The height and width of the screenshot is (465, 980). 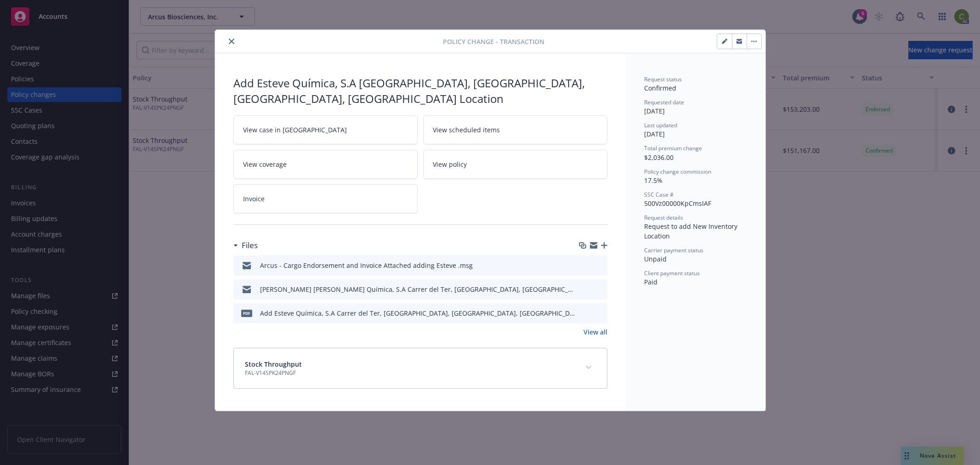 I want to click on span: Request details, so click(x=664, y=217).